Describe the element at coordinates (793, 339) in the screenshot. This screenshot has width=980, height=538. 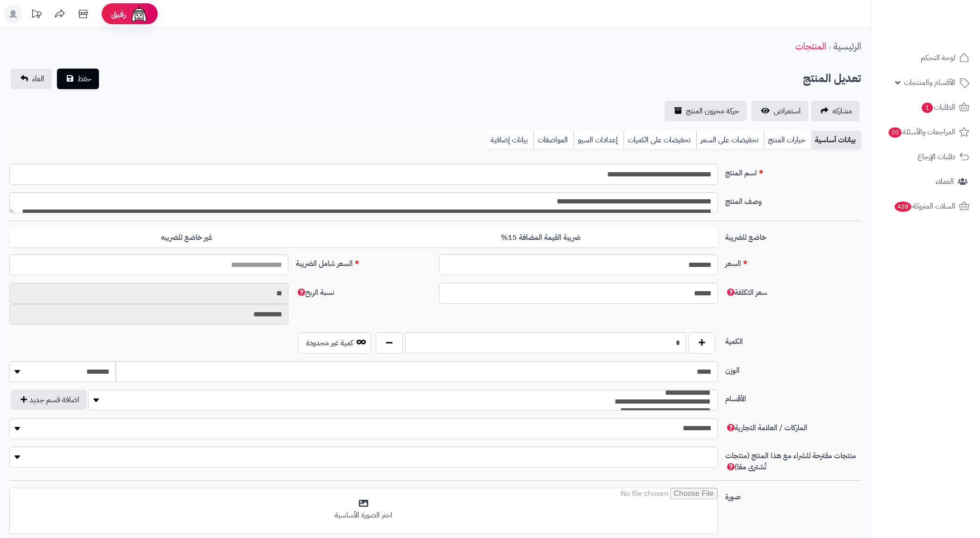
I see `label: الكمية` at that location.